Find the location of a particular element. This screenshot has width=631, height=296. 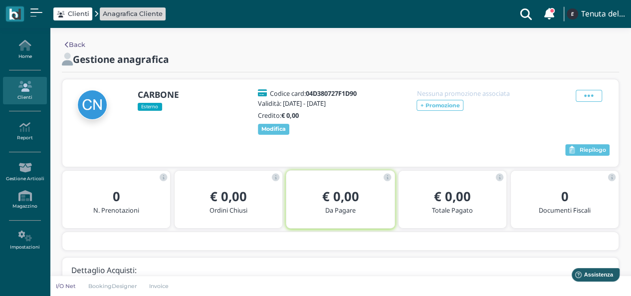

a: Impostazioni is located at coordinates (24, 240).